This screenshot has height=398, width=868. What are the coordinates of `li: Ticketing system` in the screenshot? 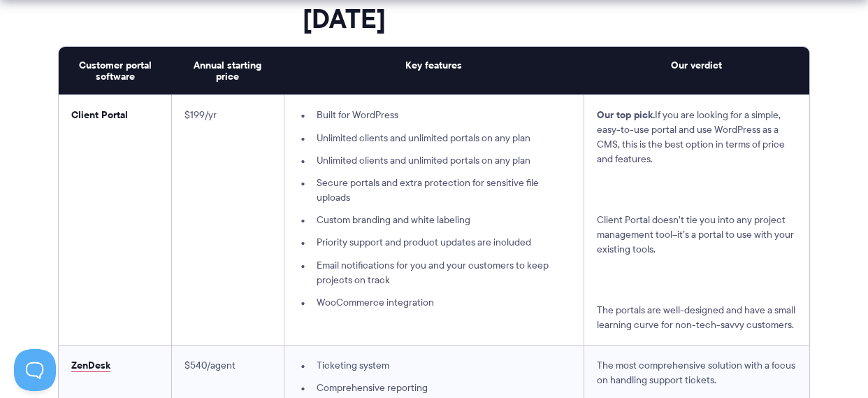 It's located at (434, 365).